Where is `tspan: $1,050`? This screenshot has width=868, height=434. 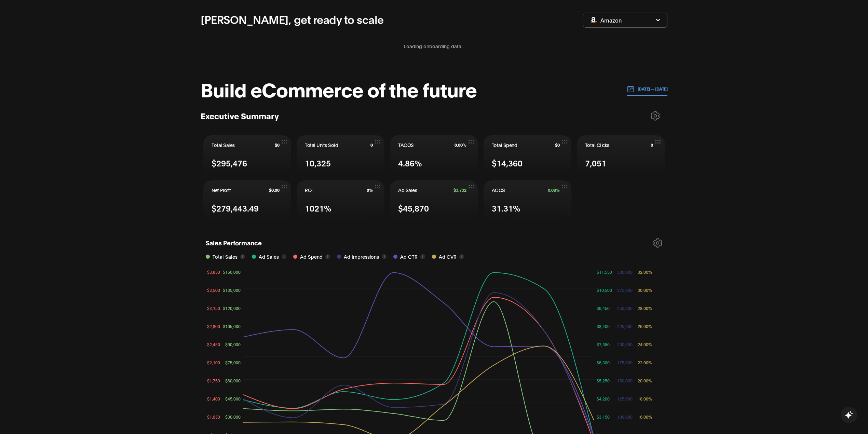 tspan: $1,050 is located at coordinates (214, 416).